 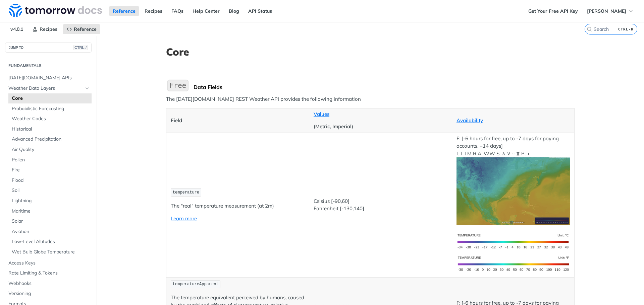 What do you see at coordinates (50, 140) in the screenshot?
I see `a: Advanced Precipitation` at bounding box center [50, 140].